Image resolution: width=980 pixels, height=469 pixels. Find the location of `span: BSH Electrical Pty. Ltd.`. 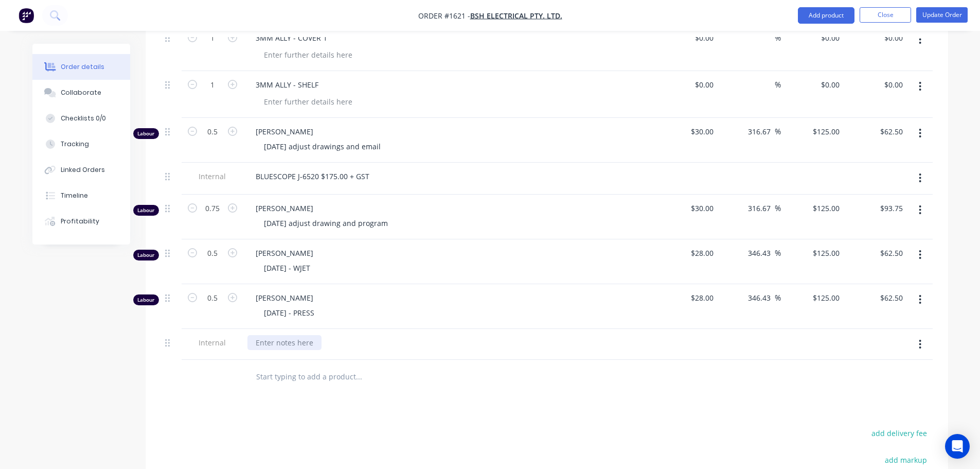

span: BSH Electrical Pty. Ltd. is located at coordinates (516, 16).